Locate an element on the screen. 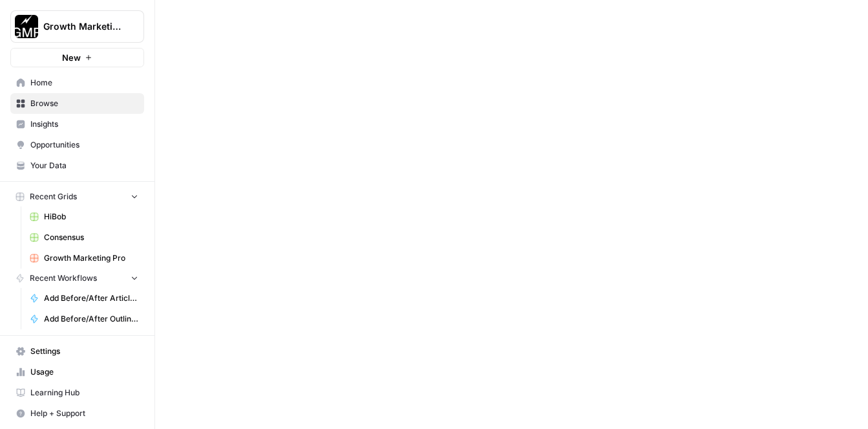 The width and height of the screenshot is (868, 429). a: Your Data is located at coordinates (77, 165).